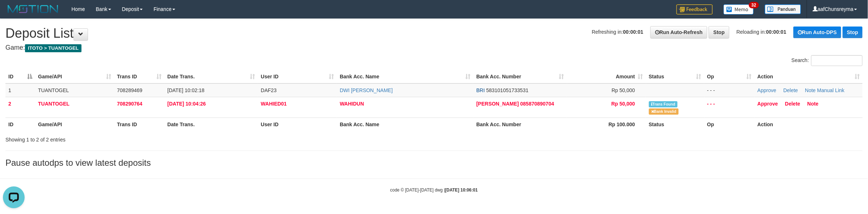 This screenshot has height=214, width=868. I want to click on button: Open LiveChat chat widget, so click(13, 13).